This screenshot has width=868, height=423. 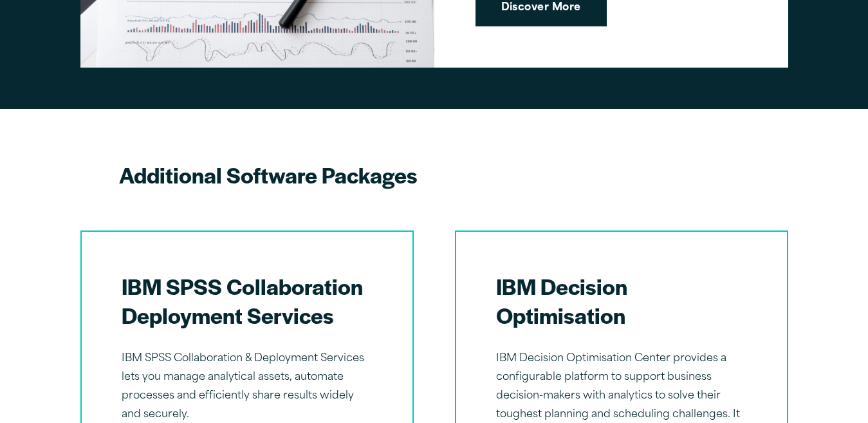 I want to click on h2: Additional Software Packages, so click(x=335, y=175).